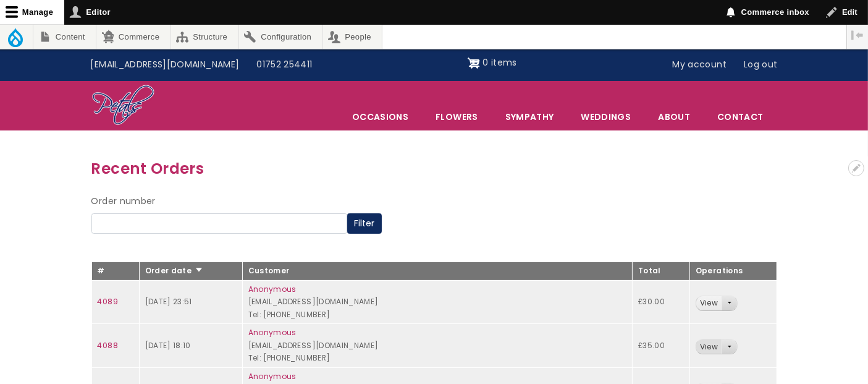 This screenshot has width=868, height=384. I want to click on a: Flowers, so click(457, 117).